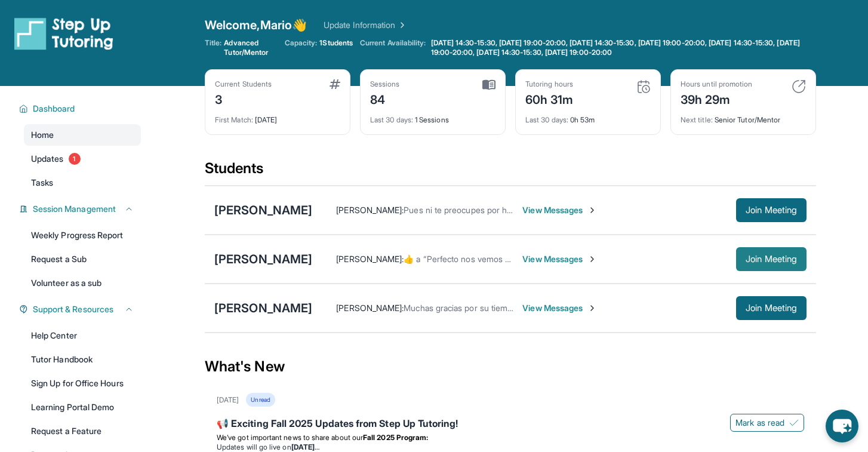  Describe the element at coordinates (460, 307) in the screenshot. I see `span: Muchas gracias por su tiempo` at that location.